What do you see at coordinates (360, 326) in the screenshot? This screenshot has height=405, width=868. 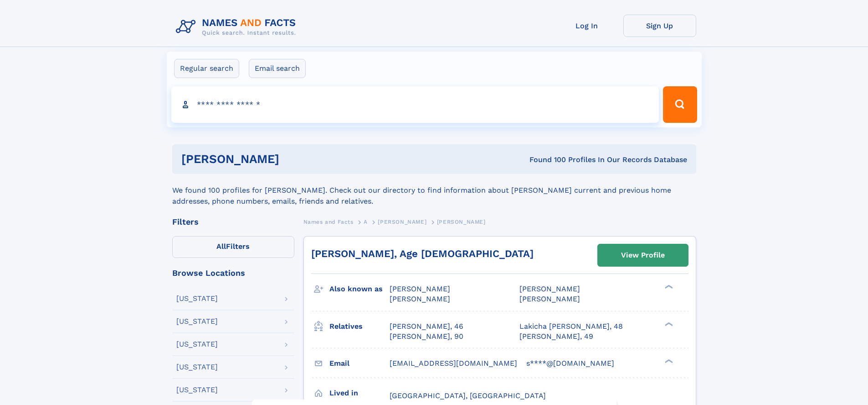 I see `h3: Relatives` at bounding box center [360, 326].